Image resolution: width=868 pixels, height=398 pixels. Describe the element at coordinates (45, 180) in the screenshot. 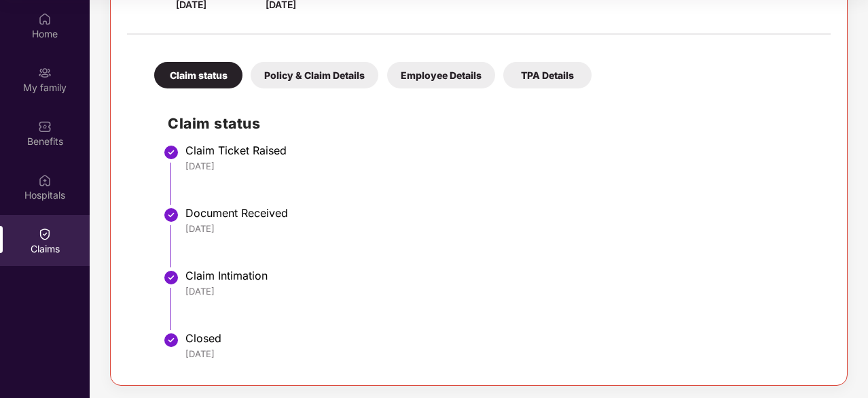

I see `img: svg+xml;base64,PHN2ZyBpZD0iSG9zcGl0YWxzIiB4bWxucz0iaHR0cDovL3d3dy53My5vcmcvMjAwMC9zdmciIHdpZHRoPS...` at that location.